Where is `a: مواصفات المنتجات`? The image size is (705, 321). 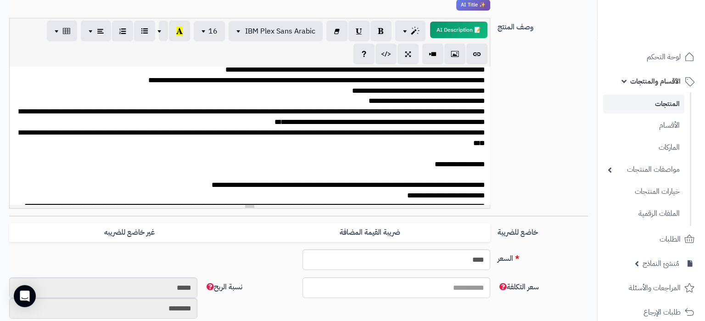 a: مواصفات المنتجات is located at coordinates (643, 169).